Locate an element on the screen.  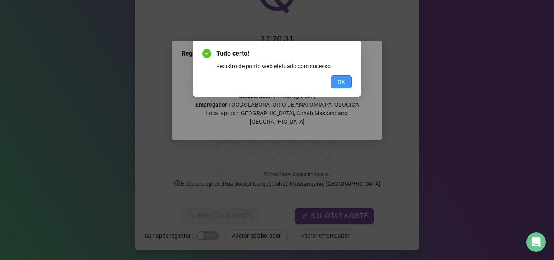
span: check-circle is located at coordinates (207, 54).